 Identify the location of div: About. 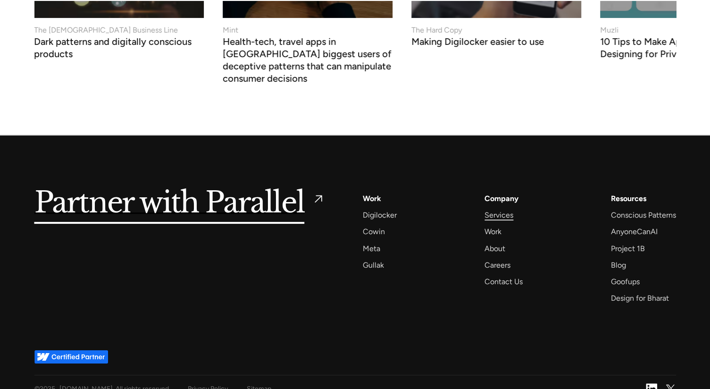
(495, 248).